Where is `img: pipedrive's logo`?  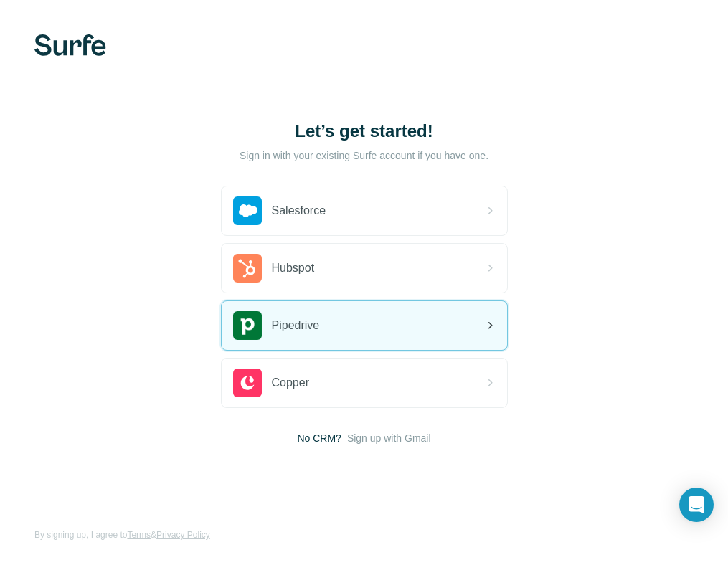 img: pipedrive's logo is located at coordinates (248, 326).